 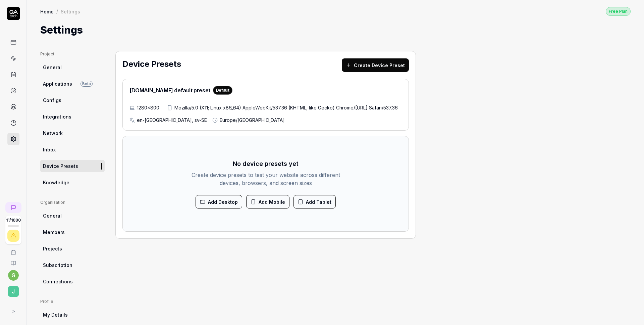 What do you see at coordinates (618, 11) in the screenshot?
I see `button: Free Plan` at bounding box center [618, 11].